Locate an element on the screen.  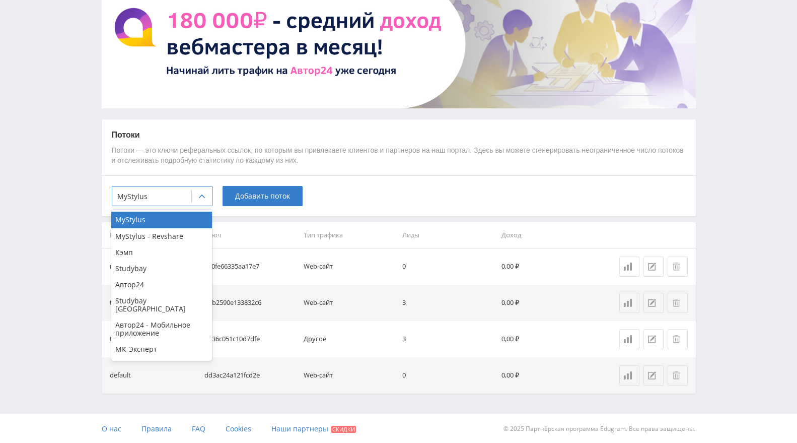
p: Потоки — это ключи реферальных ссылок, по которым вы привлекаете клиентов и партнеров на наш порт... is located at coordinates (399, 155).